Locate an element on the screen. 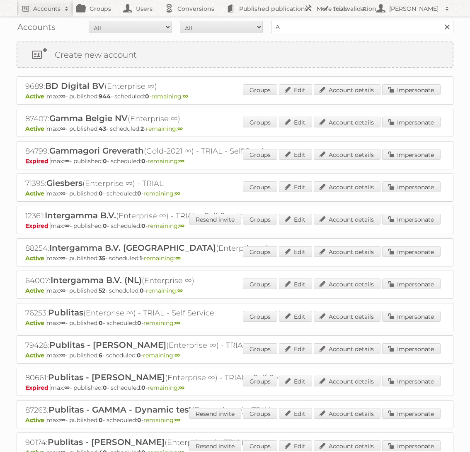  h2: More tools is located at coordinates (338, 9).